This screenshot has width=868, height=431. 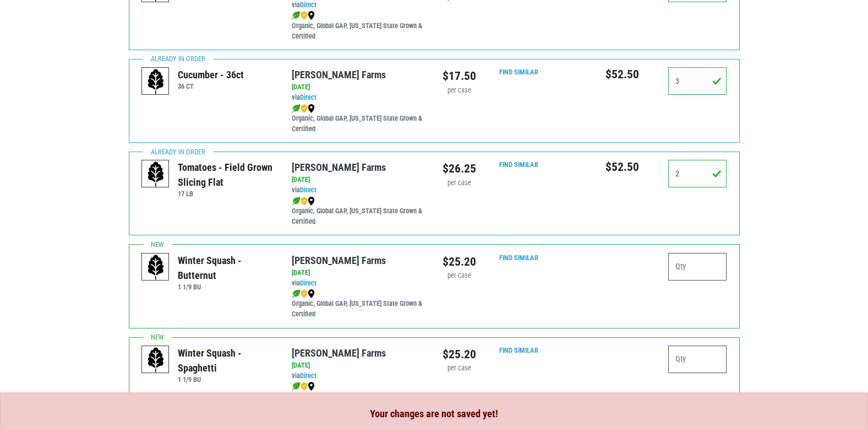 I want to click on div: Your changes are not saved yet!, so click(x=434, y=414).